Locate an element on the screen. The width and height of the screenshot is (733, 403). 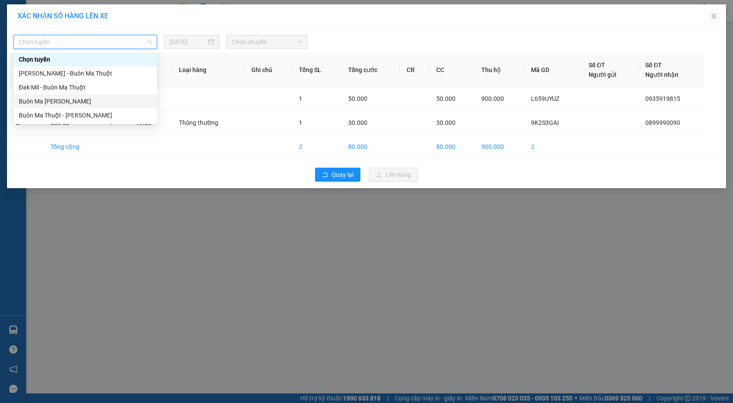
div: Đak Mil - Buôn Ma Thuột is located at coordinates (85, 87).